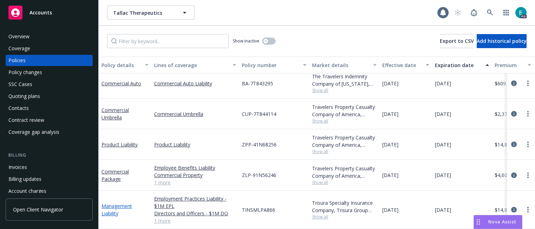 The height and width of the screenshot is (229, 535). I want to click on span: $14,827.00, so click(507, 210).